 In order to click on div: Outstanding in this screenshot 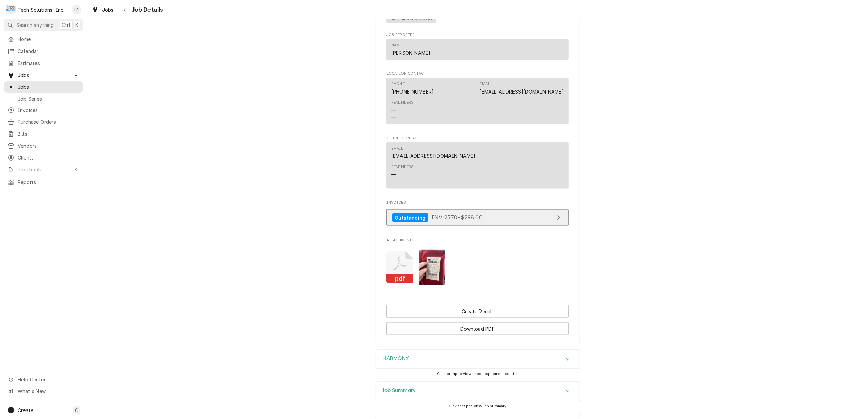, I will do `click(410, 218)`.